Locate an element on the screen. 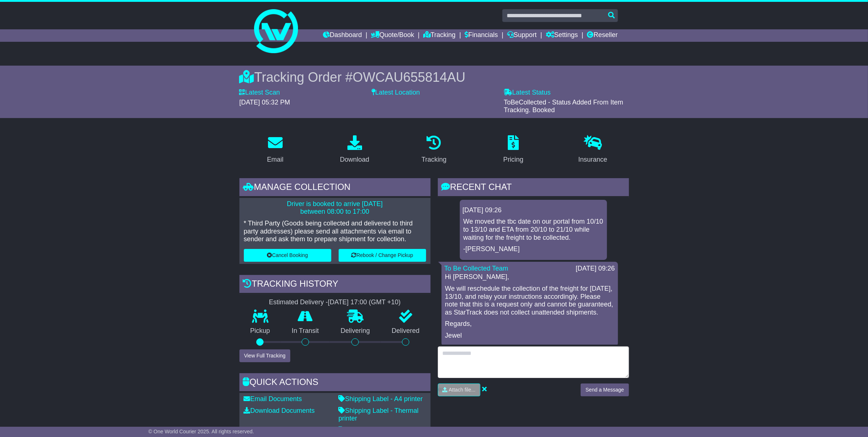 This screenshot has width=868, height=437. a: Shipping Label - A4 printer is located at coordinates (381, 398).